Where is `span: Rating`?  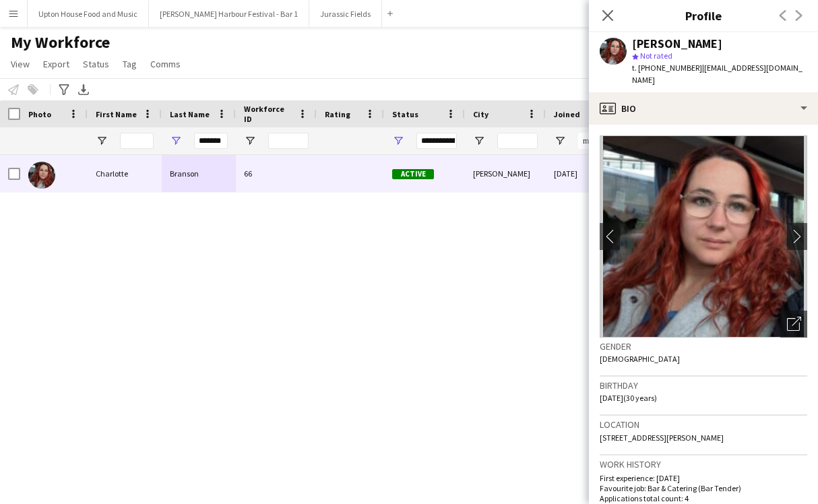
span: Rating is located at coordinates (337, 114).